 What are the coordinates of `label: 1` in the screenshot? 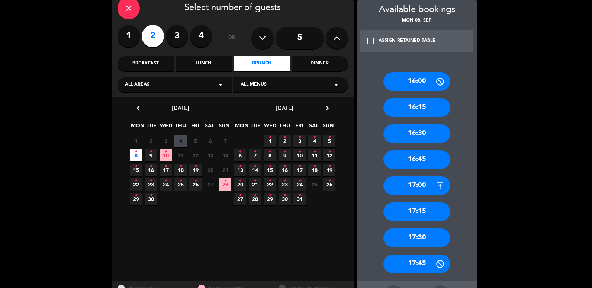 It's located at (129, 36).